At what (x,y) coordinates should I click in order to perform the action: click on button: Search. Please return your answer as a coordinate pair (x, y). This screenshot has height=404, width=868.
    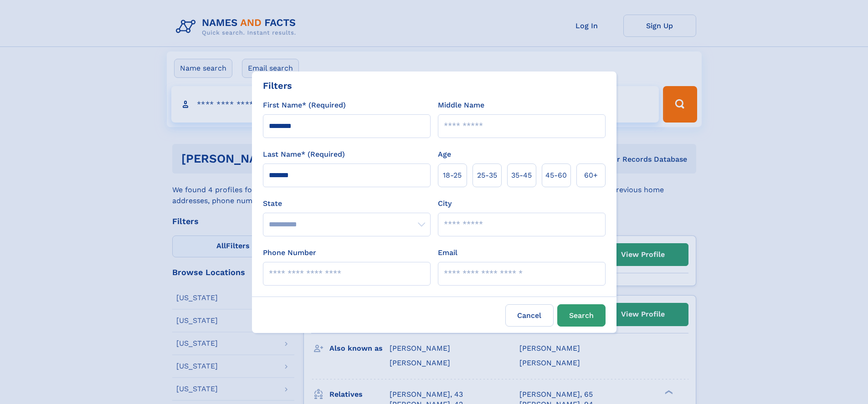
    Looking at the image, I should click on (581, 315).